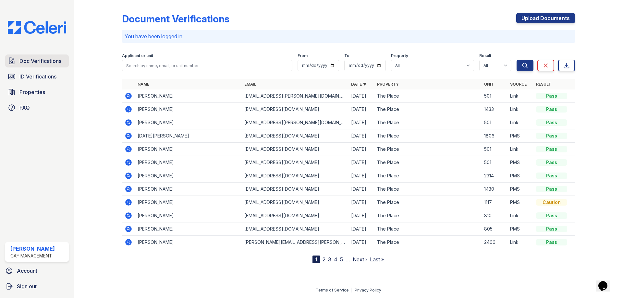 The image size is (623, 298). I want to click on a: FAQ, so click(37, 108).